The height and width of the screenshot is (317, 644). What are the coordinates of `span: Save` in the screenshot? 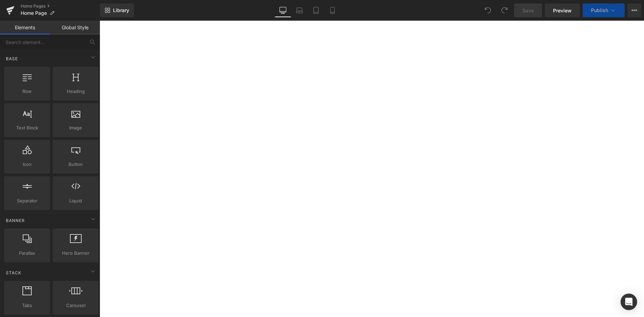 It's located at (528, 10).